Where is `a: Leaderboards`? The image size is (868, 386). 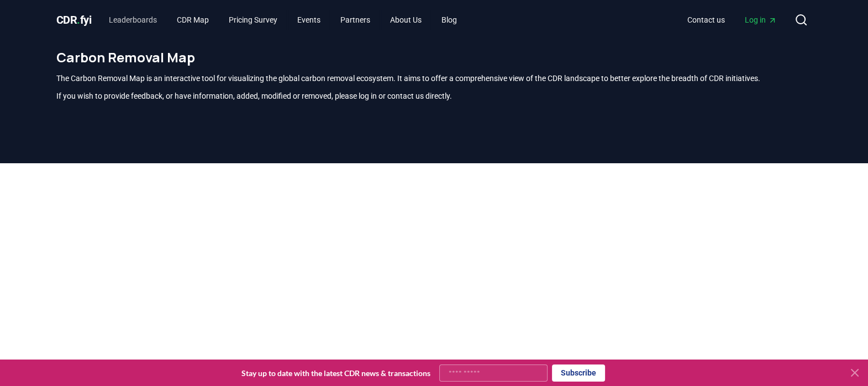 a: Leaderboards is located at coordinates (133, 20).